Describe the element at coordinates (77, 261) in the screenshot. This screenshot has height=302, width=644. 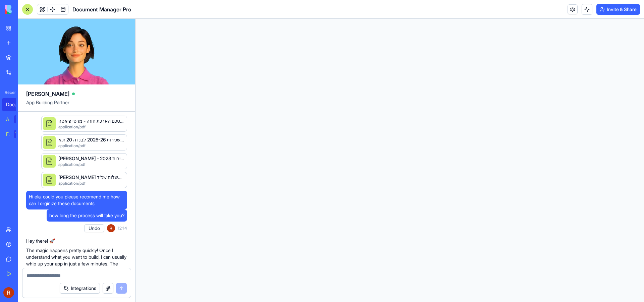
I see `p: The magic happens pretty quickly! Once I understand what you want to build, I can usually whip up...` at that location.